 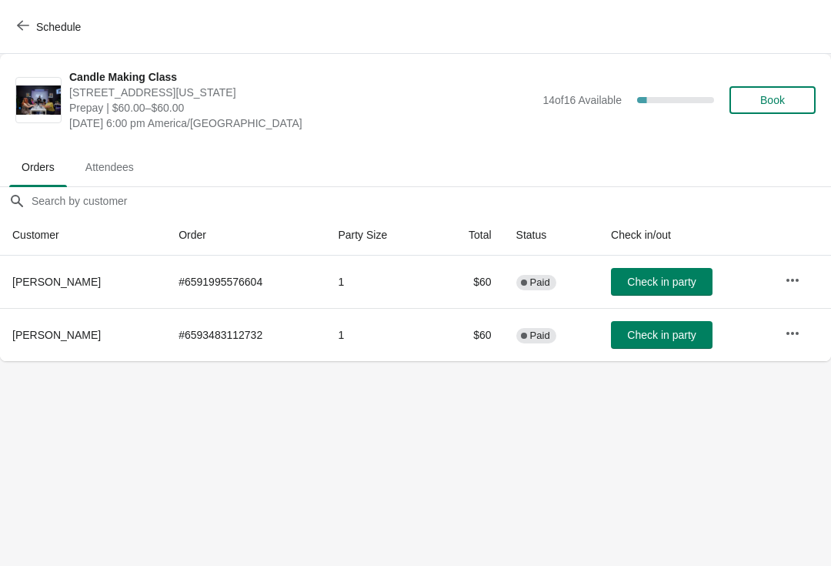 I want to click on td: # 6591995576604, so click(x=245, y=282).